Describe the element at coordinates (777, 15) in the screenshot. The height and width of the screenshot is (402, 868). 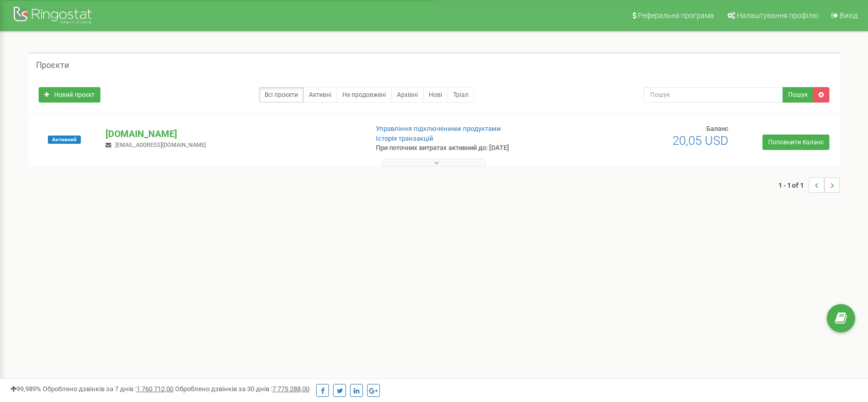
I see `span: Налаштування профілю` at that location.